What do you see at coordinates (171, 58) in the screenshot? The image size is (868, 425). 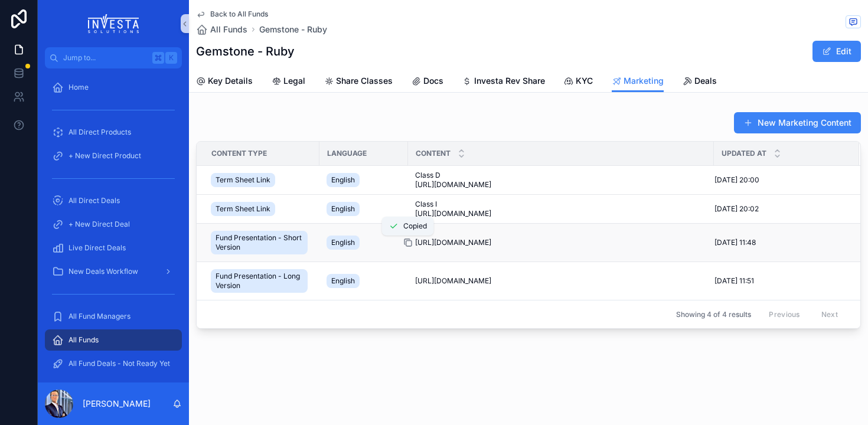 I see `span: K` at bounding box center [171, 58].